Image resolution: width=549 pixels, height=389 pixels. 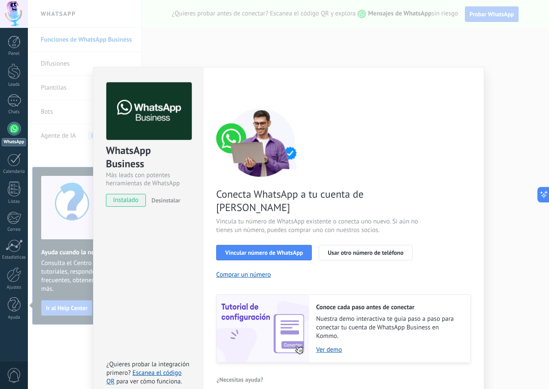 I want to click on h2: Conoce cada paso antes de conectar, so click(x=389, y=307).